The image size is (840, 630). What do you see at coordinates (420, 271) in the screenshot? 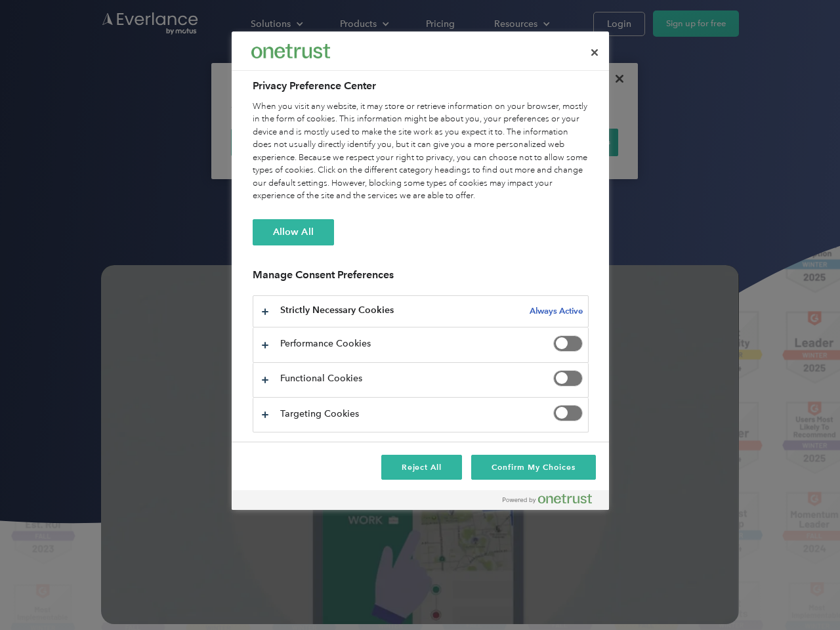
I see `div: Privacy Preference Center` at bounding box center [420, 271].